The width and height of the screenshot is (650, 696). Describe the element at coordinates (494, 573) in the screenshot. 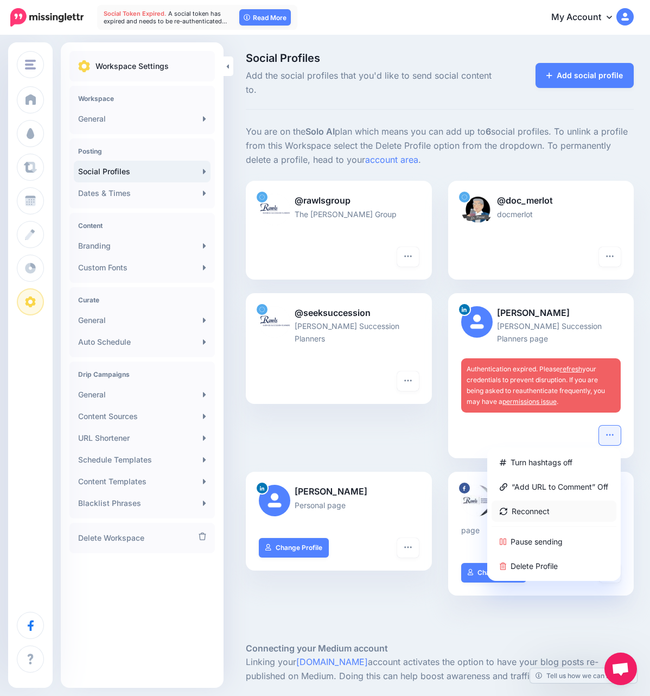

I see `a: Change Page` at that location.